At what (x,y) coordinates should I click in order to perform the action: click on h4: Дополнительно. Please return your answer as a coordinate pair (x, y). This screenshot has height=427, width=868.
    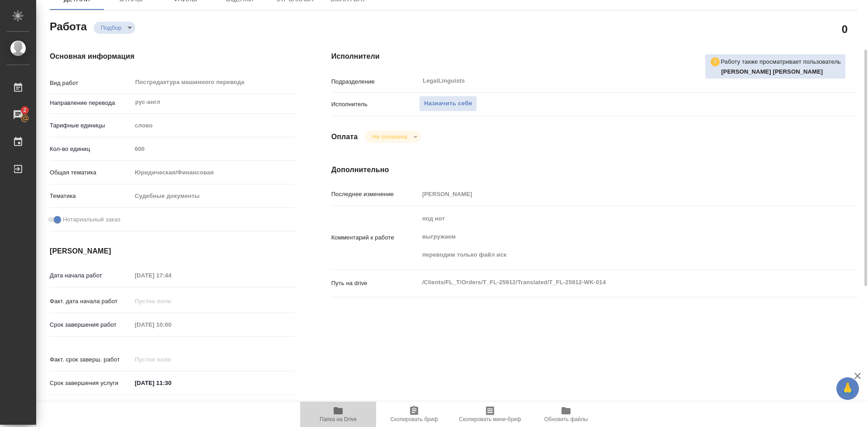
    Looking at the image, I should click on (595, 170).